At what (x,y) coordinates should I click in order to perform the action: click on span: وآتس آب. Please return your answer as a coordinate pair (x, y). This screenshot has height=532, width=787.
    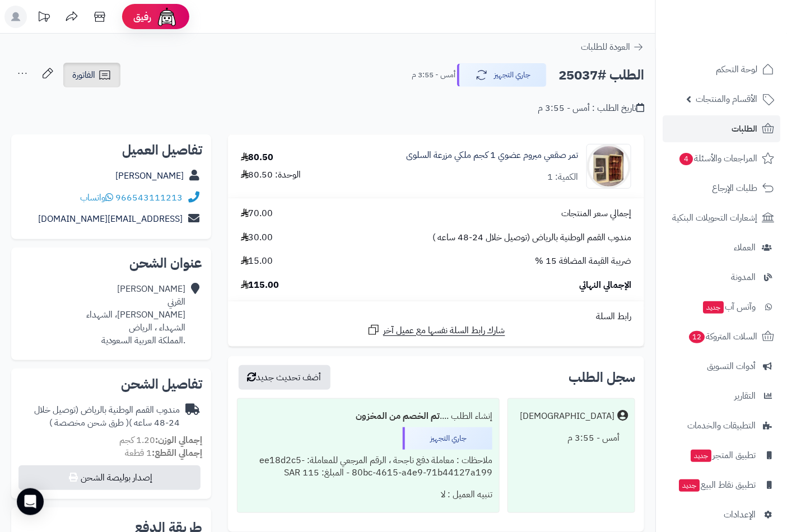
    Looking at the image, I should click on (729, 307).